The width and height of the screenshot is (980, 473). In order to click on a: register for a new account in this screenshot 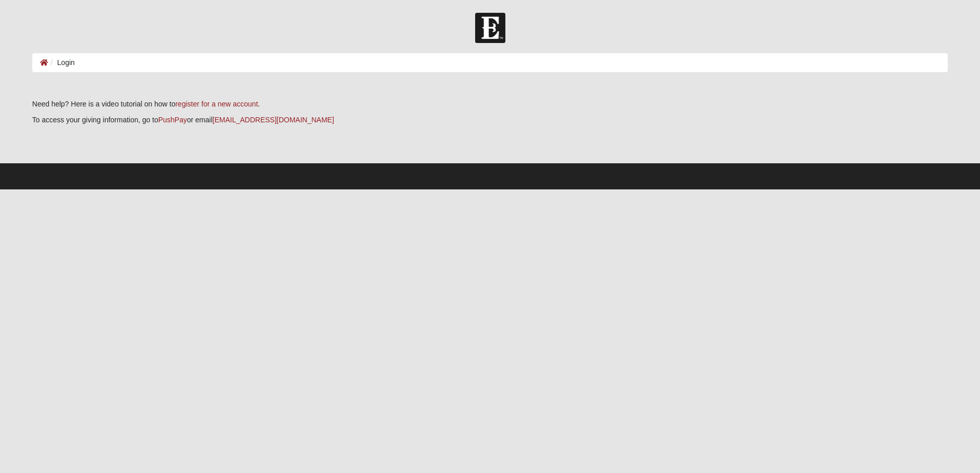, I will do `click(216, 104)`.